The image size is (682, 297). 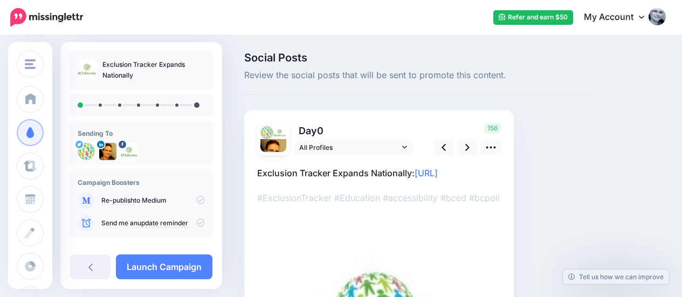 I want to click on h4: Campaign Boosters, so click(x=141, y=182).